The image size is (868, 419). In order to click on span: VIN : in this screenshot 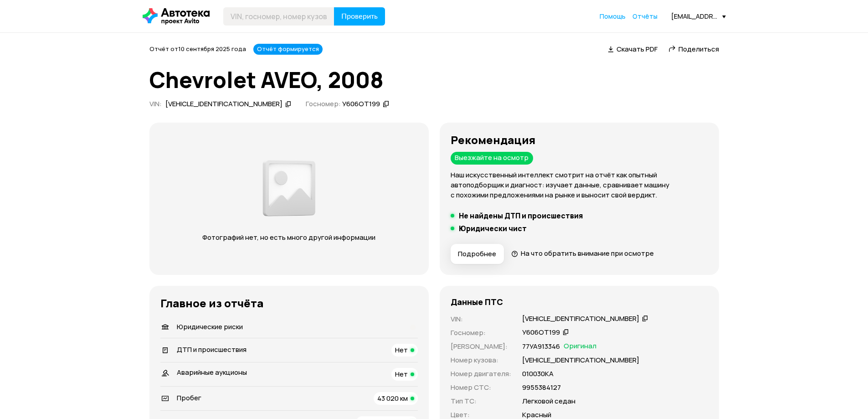, I will do `click(155, 104)`.